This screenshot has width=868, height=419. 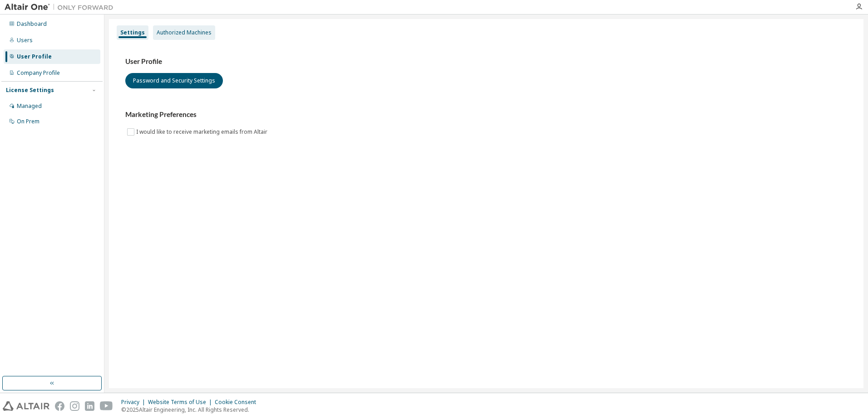 I want to click on label: I would like to receive marketing emails from Altair, so click(x=202, y=132).